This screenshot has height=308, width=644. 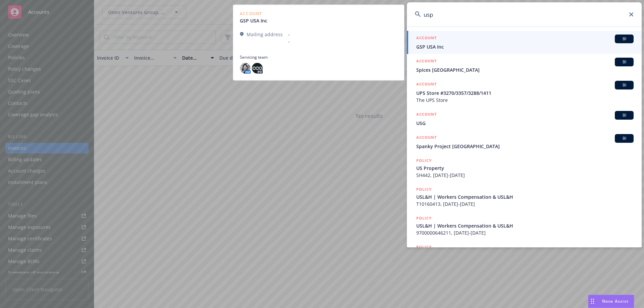 I want to click on span: GSP USA Inc, so click(x=525, y=47).